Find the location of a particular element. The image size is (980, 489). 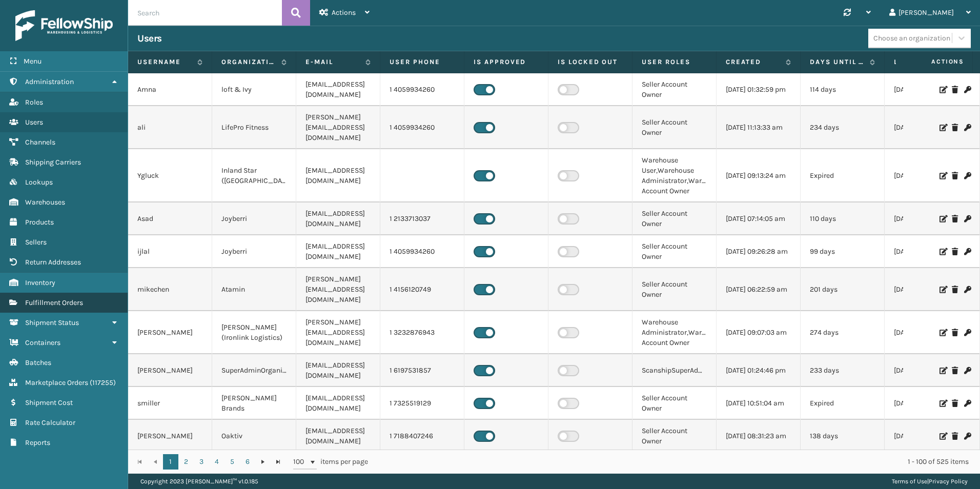

span: 100 is located at coordinates (301, 462).